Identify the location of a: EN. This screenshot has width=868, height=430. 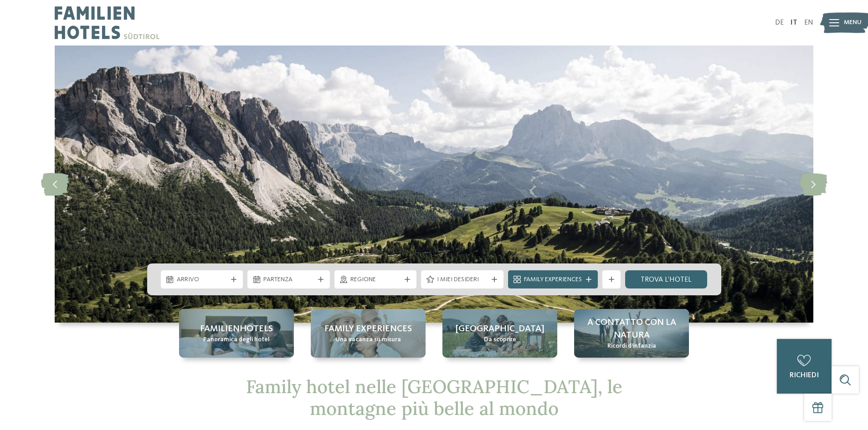
(809, 23).